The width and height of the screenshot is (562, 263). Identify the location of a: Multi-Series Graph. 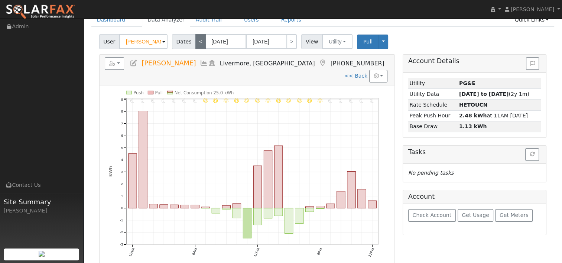
(204, 63).